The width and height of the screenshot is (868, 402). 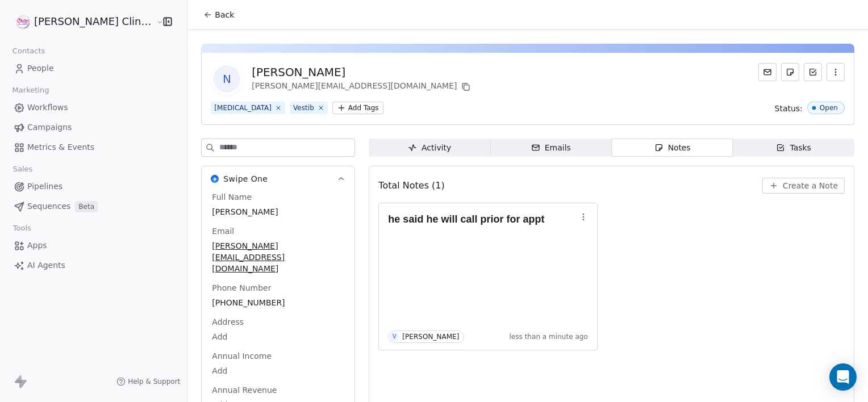 What do you see at coordinates (228, 322) in the screenshot?
I see `span: Address` at bounding box center [228, 322].